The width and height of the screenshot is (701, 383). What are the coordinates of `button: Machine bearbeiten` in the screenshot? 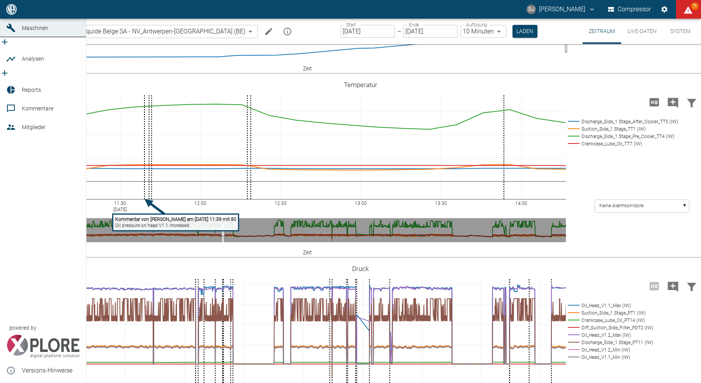 It's located at (269, 32).